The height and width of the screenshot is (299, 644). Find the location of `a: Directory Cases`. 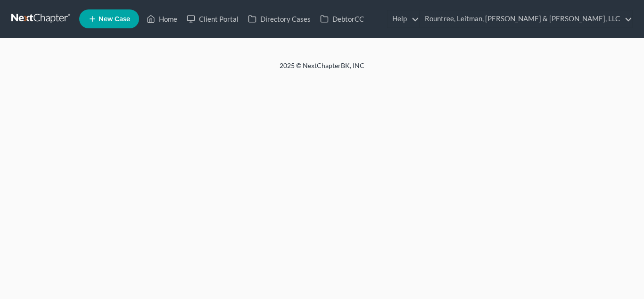

a: Directory Cases is located at coordinates (279, 19).